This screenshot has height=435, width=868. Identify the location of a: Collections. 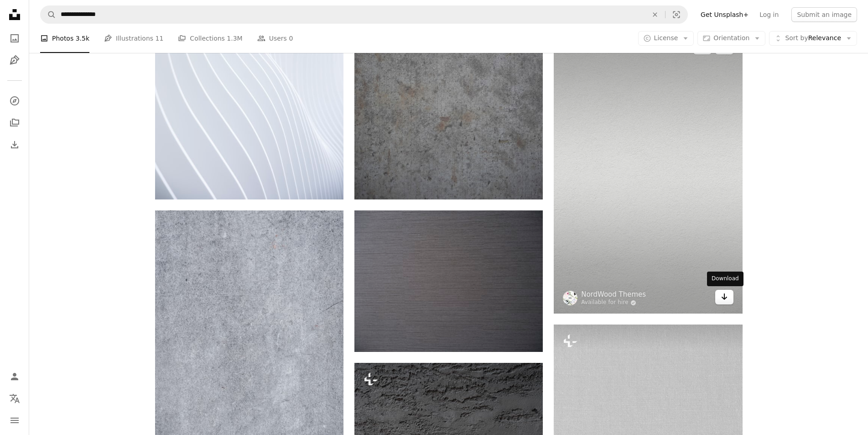
(15, 123).